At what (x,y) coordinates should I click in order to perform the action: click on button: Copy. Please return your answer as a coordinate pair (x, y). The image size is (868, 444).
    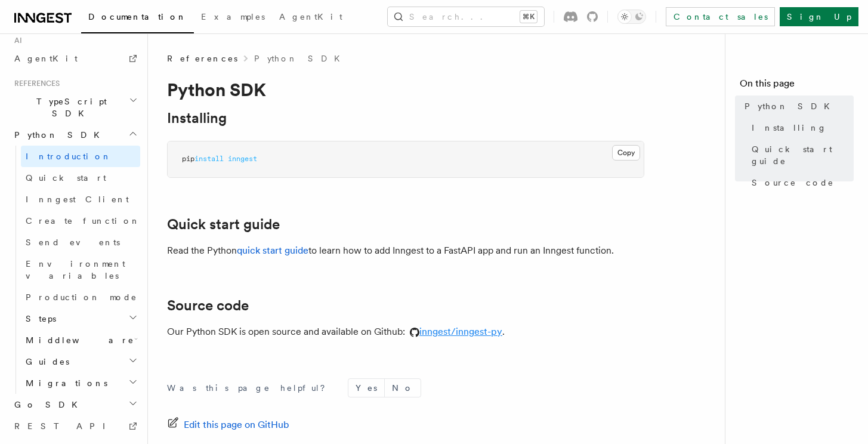
    Looking at the image, I should click on (626, 153).